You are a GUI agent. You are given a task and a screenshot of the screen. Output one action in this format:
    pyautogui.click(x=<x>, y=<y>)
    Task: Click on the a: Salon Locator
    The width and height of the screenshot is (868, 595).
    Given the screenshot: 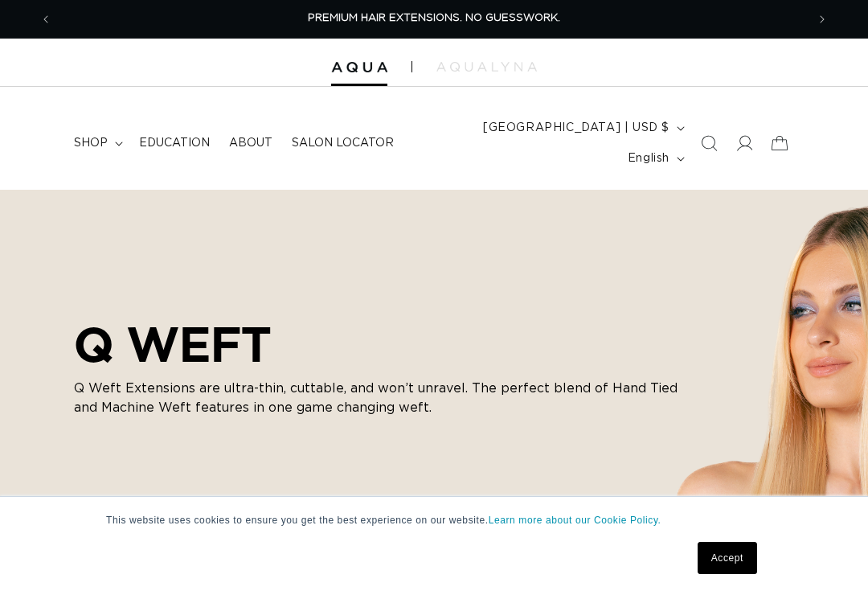 What is the action you would take?
    pyautogui.click(x=343, y=143)
    